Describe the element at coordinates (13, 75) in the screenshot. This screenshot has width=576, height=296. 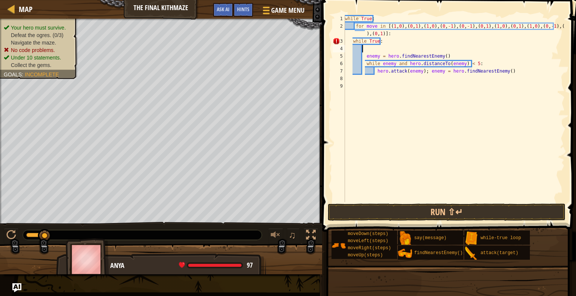
I see `span: Goals` at that location.